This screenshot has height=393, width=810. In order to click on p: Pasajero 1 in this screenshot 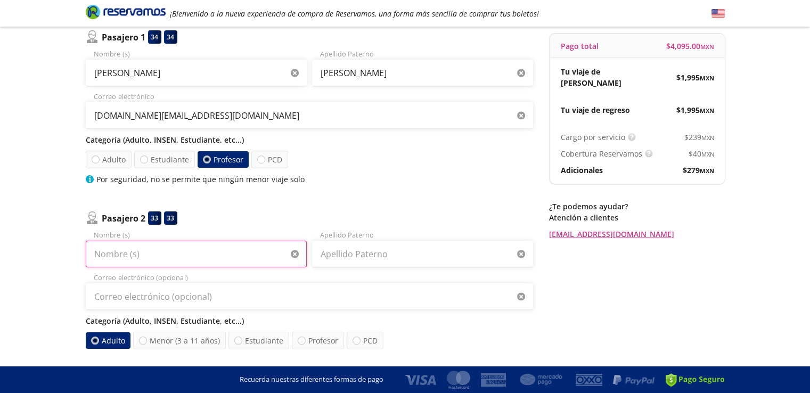, I will do `click(124, 37)`.